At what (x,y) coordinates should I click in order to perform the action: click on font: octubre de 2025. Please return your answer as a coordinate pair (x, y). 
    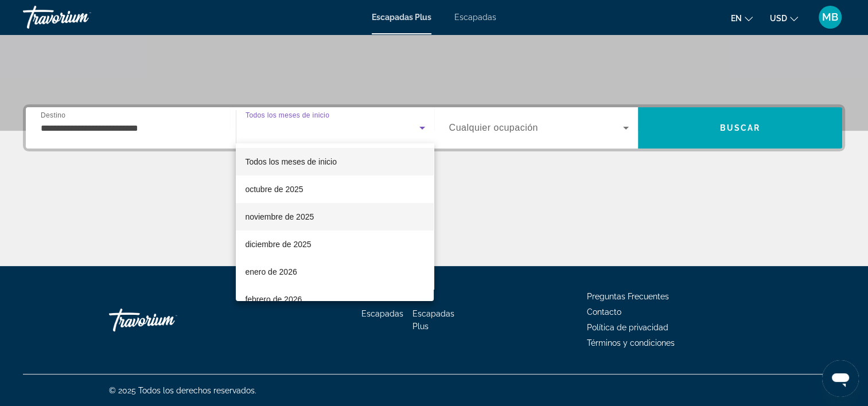
    Looking at the image, I should click on (273, 189).